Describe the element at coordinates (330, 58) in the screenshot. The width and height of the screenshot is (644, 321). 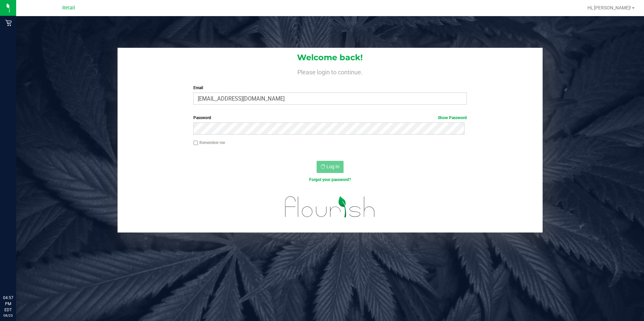
I see `h1: Welcome back!` at that location.